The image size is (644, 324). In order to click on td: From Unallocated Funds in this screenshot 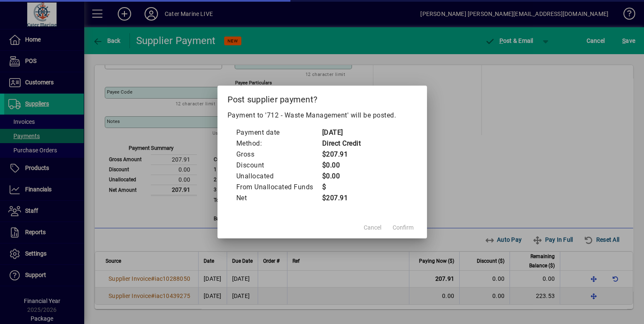, I will do `click(279, 187)`.